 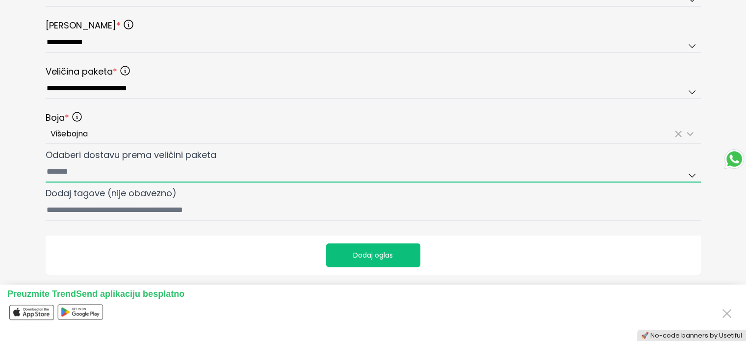 What do you see at coordinates (727, 312) in the screenshot?
I see `button: Close` at bounding box center [727, 312].